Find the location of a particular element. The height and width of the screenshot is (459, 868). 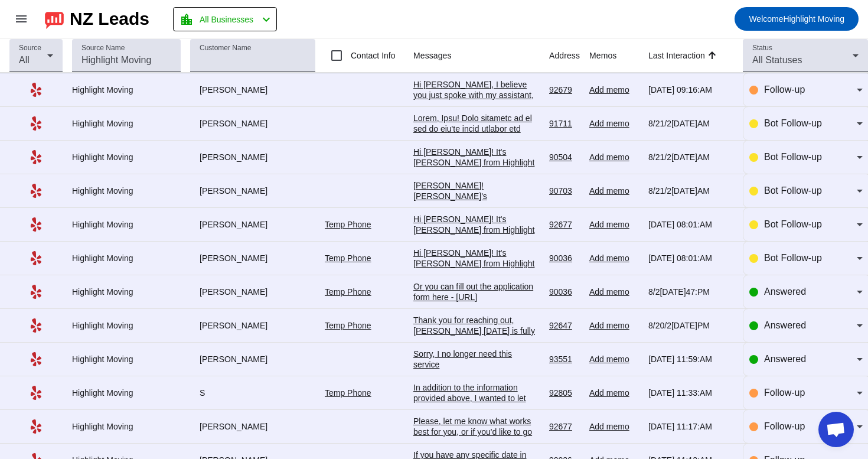

mat-icon: menu is located at coordinates (21, 19).